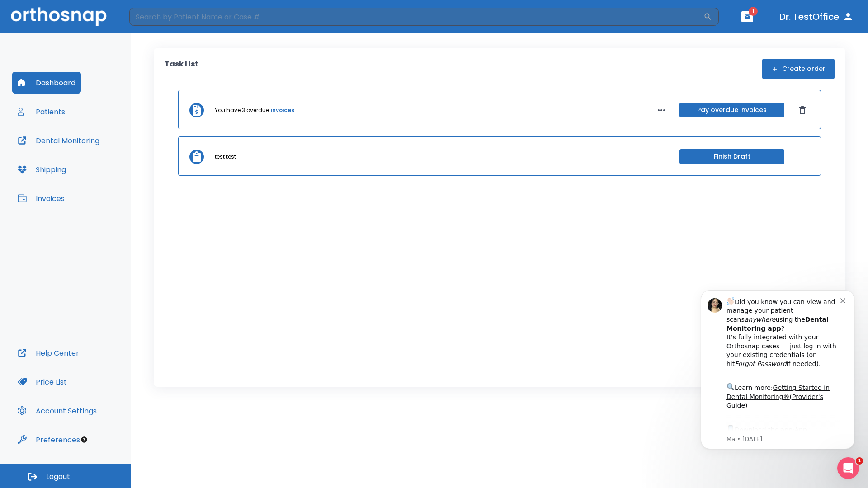 The height and width of the screenshot is (488, 868). I want to click on b: Dental Monitoring app, so click(90, 45).